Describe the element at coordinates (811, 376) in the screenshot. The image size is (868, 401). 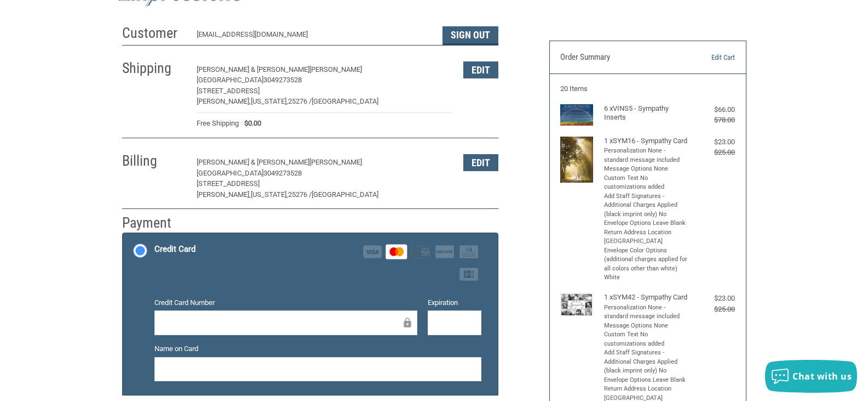
I see `button: Chat with us` at that location.